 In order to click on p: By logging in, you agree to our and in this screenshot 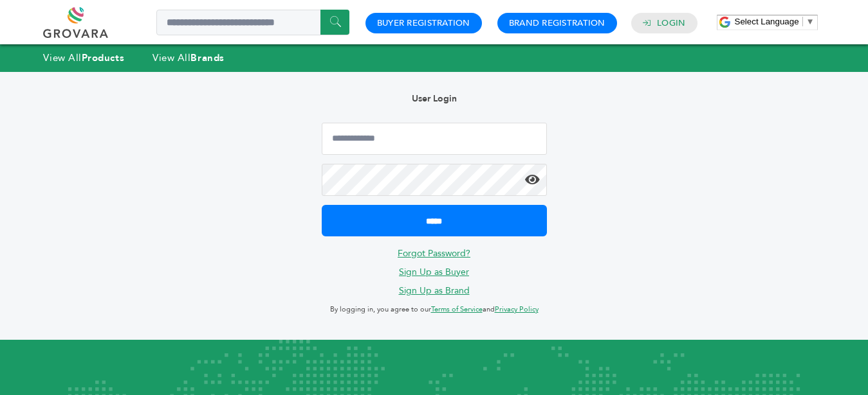, I will do `click(434, 309)`.